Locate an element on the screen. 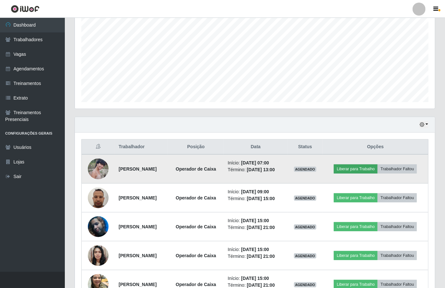 This screenshot has width=445, height=288. th: Status is located at coordinates (305, 147).